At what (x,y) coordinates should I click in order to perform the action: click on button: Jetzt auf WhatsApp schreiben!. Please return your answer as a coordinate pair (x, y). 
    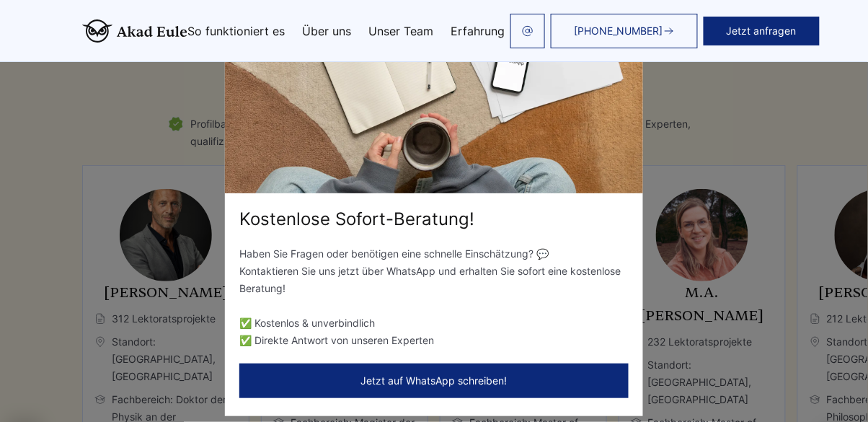
    Looking at the image, I should click on (434, 381).